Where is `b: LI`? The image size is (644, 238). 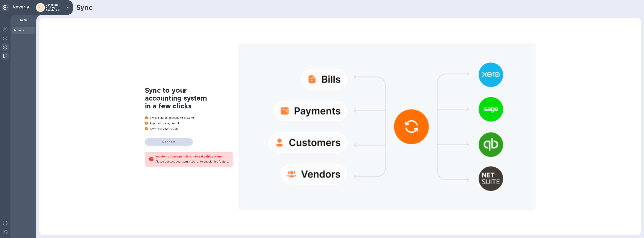
b: LI is located at coordinates (41, 7).